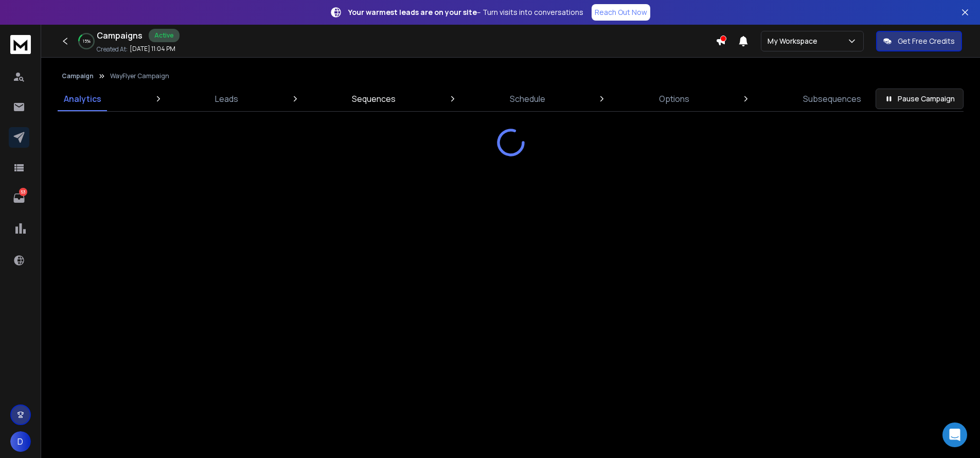 The height and width of the screenshot is (458, 980). What do you see at coordinates (112, 49) in the screenshot?
I see `p: Created At:` at bounding box center [112, 49].